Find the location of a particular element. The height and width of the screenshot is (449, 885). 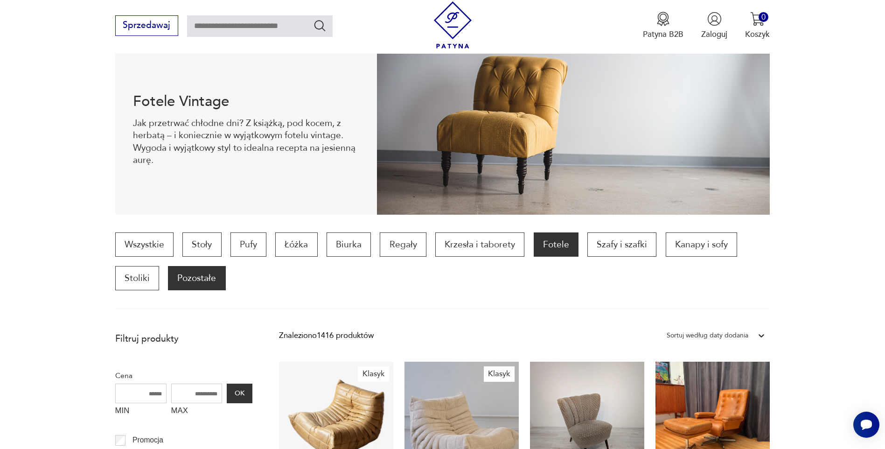

img: Patyna - sklep z meblami i dekoracjami vintage is located at coordinates (452, 25).